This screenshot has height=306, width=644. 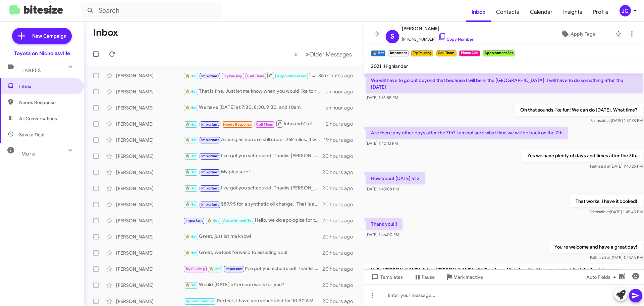 What do you see at coordinates (626, 11) in the screenshot?
I see `div: JC` at bounding box center [626, 11].